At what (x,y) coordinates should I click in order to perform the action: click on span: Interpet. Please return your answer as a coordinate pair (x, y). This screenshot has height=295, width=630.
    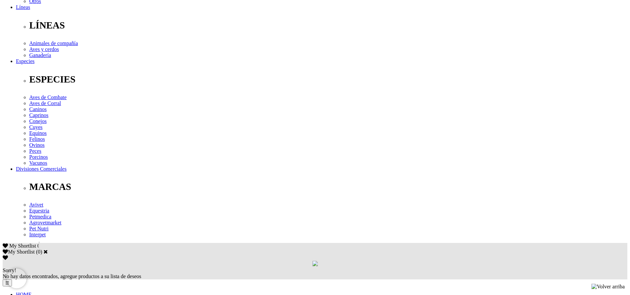
    Looking at the image, I should click on (38, 235).